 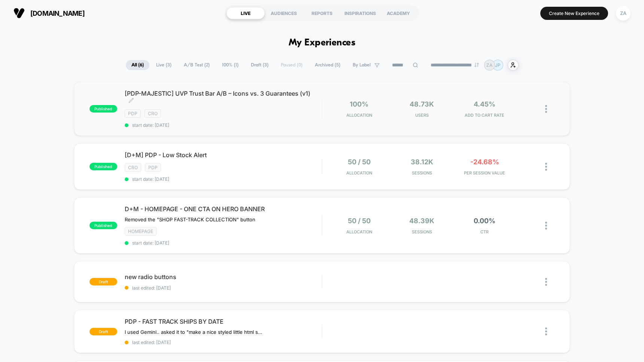 I want to click on span: Live ( 3 ), so click(x=164, y=65).